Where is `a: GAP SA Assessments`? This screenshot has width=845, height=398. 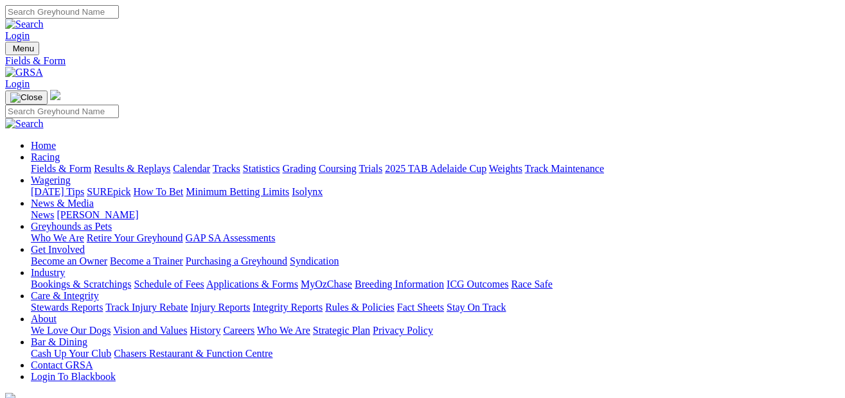
a: GAP SA Assessments is located at coordinates (231, 238).